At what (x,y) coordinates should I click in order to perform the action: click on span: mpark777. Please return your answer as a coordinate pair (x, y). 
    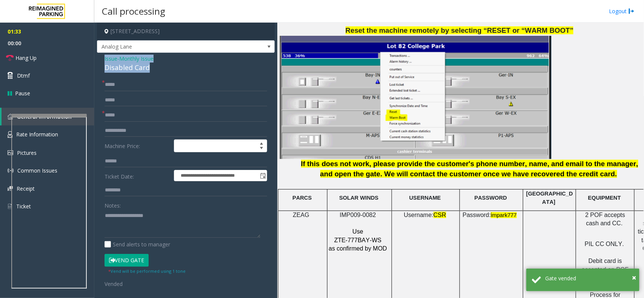
    Looking at the image, I should click on (504, 215).